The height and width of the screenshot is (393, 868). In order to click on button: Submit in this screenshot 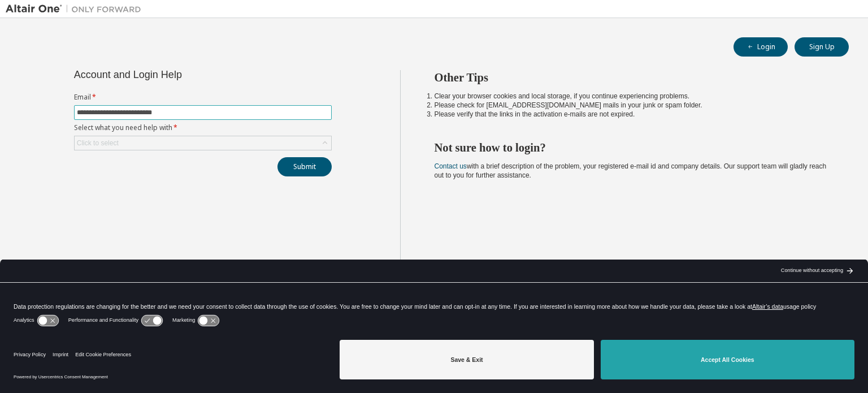, I will do `click(305, 167)`.